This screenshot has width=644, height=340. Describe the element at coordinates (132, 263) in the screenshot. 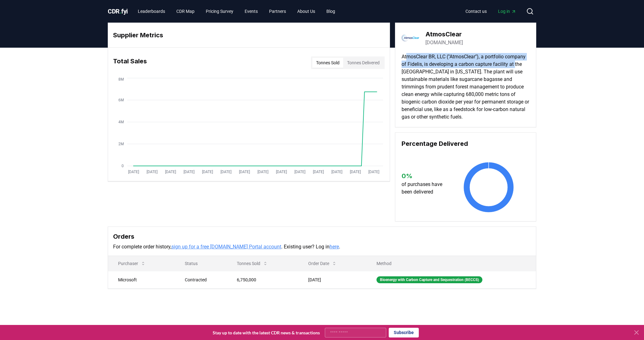

I see `button: Purchaser` at that location.